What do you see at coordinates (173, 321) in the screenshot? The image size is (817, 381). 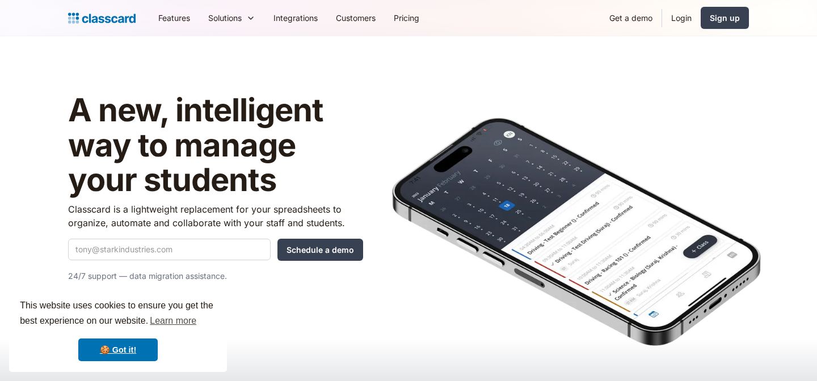 I see `a: learn more about cookies` at bounding box center [173, 321].